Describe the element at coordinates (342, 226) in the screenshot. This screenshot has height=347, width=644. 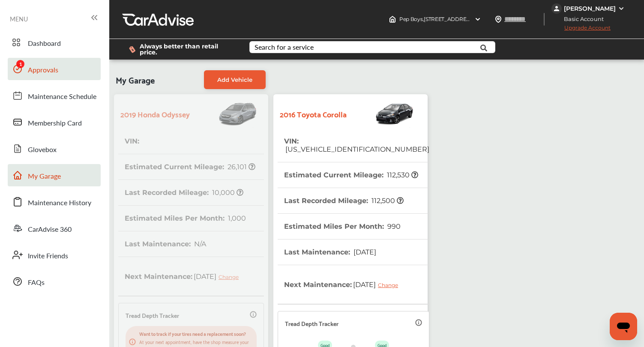
I see `th: Estimated Miles Per Month :` at that location.